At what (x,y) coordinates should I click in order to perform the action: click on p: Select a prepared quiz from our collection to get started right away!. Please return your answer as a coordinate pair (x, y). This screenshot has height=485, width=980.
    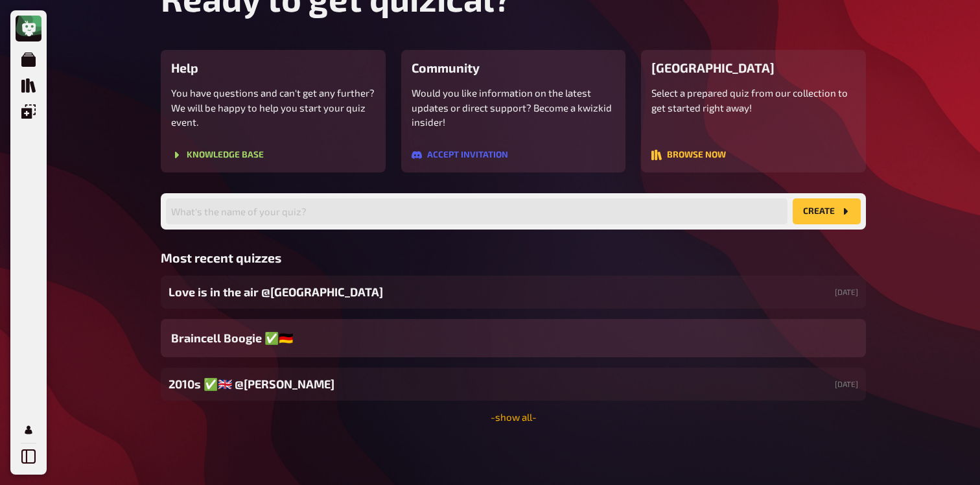
    Looking at the image, I should click on (753, 100).